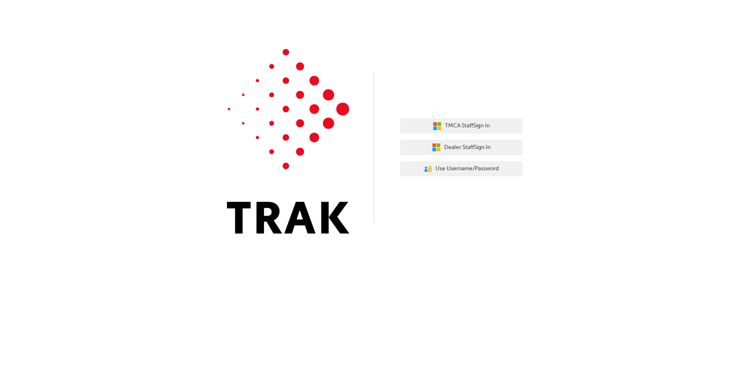 The height and width of the screenshot is (385, 749). I want to click on img: Trak, so click(288, 141).